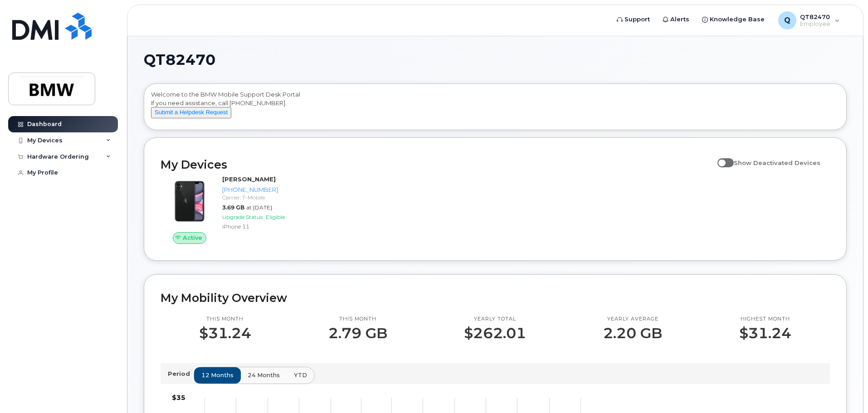  I want to click on span: Upgrade Status:, so click(243, 217).